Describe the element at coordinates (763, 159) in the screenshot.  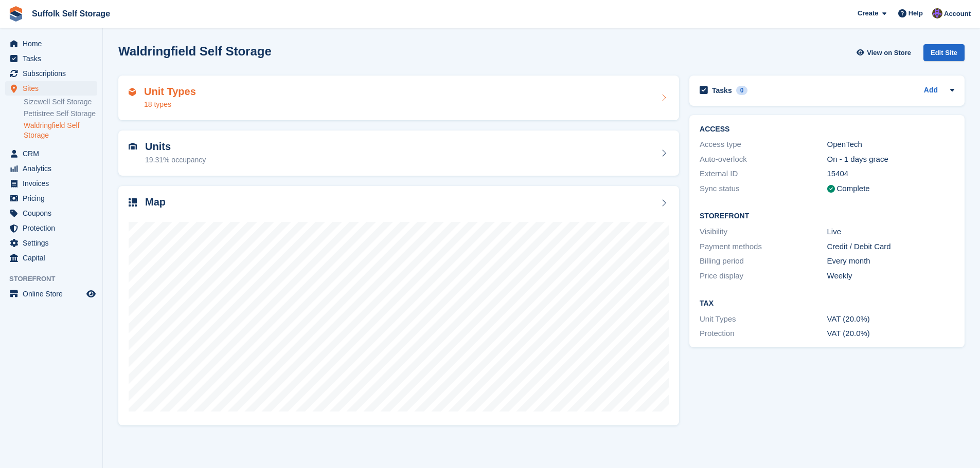
I see `div: Auto-overlock` at that location.